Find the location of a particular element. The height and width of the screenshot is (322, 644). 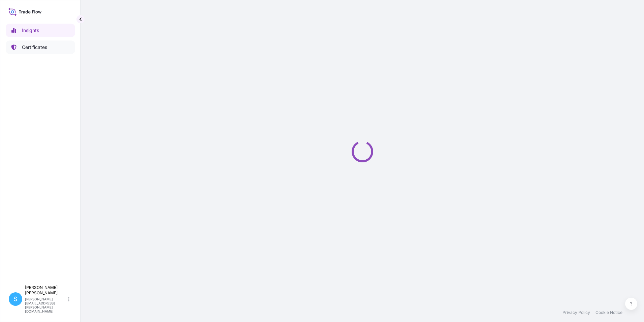

a: Cookie Notice is located at coordinates (609, 313).